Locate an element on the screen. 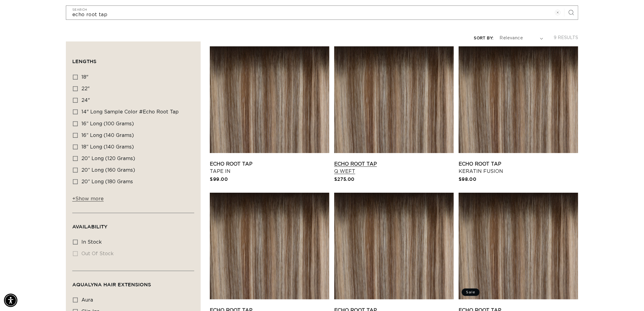 Image resolution: width=644 pixels, height=311 pixels. div: Chat Widget is located at coordinates (601, 278).